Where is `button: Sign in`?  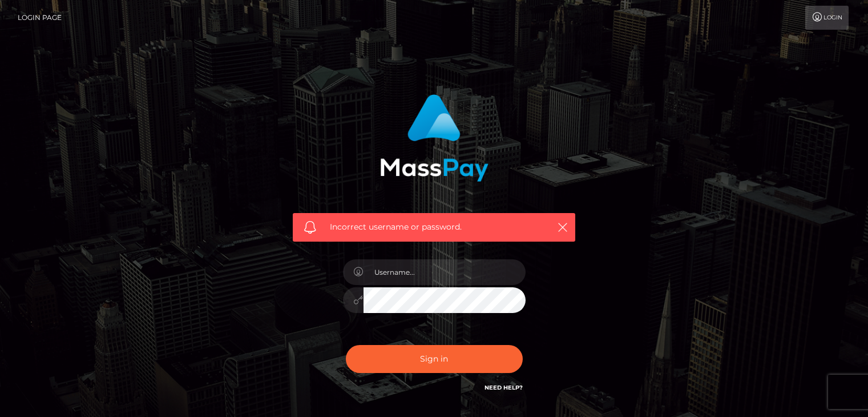 button: Sign in is located at coordinates (434, 359).